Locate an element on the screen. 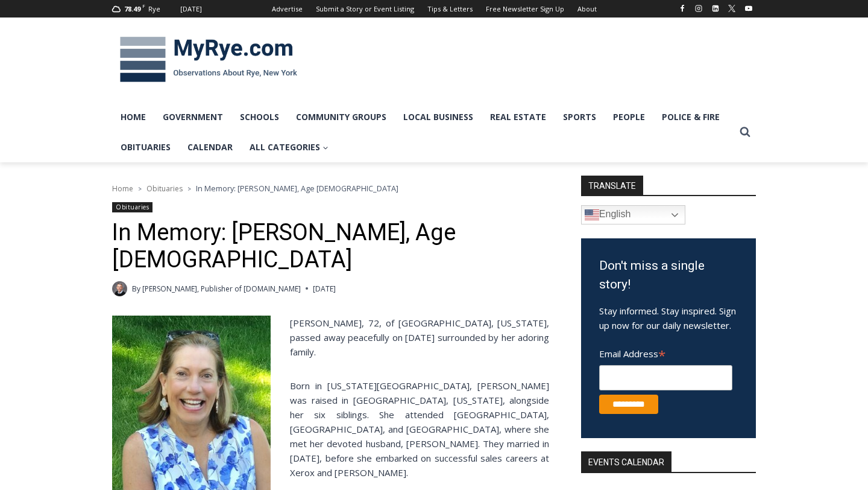 The width and height of the screenshot is (868, 490). a: Local Business is located at coordinates (438, 117).